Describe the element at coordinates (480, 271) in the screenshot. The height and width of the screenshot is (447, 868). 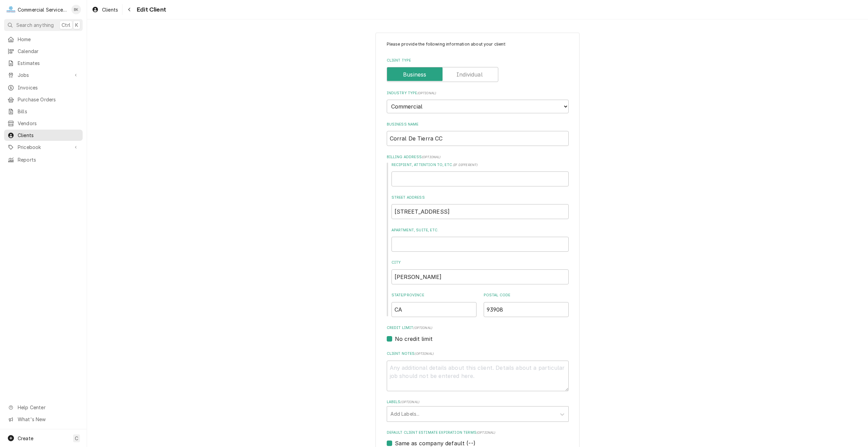
I see `div: City` at that location.